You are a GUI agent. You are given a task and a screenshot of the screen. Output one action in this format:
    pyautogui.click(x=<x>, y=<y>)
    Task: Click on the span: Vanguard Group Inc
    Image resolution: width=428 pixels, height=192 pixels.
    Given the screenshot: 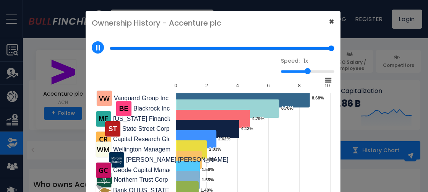 What is the action you would take?
    pyautogui.click(x=141, y=98)
    